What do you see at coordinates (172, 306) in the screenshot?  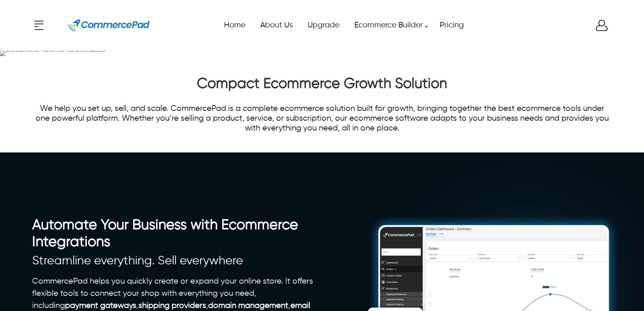 I see `strong: shipping providers` at bounding box center [172, 306].